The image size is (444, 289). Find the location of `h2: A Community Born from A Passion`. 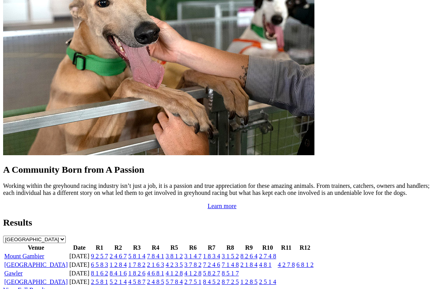

h2: A Community Born from A Passion is located at coordinates (222, 170).